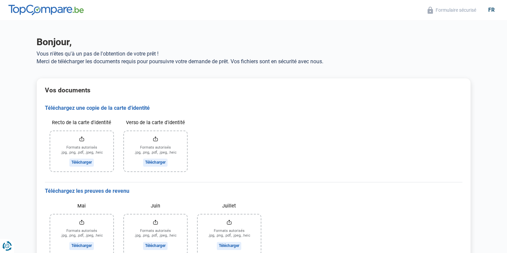 Image resolution: width=507 pixels, height=253 pixels. Describe the element at coordinates (254, 54) in the screenshot. I see `p: Vous n'êtes qu'à un pas de l'obtention de votre prêt !` at that location.